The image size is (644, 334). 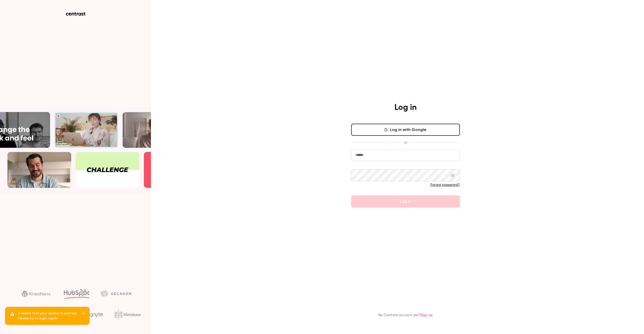 What do you see at coordinates (48, 316) in the screenshot?
I see `p: It seems that your session is expired. Please try to login again` at bounding box center [48, 316].